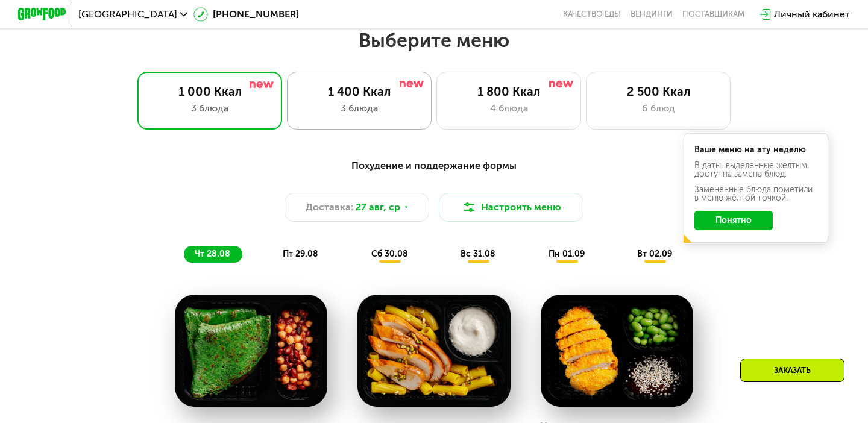 This screenshot has width=868, height=423. Describe the element at coordinates (734, 220) in the screenshot. I see `button: Понятно` at that location.